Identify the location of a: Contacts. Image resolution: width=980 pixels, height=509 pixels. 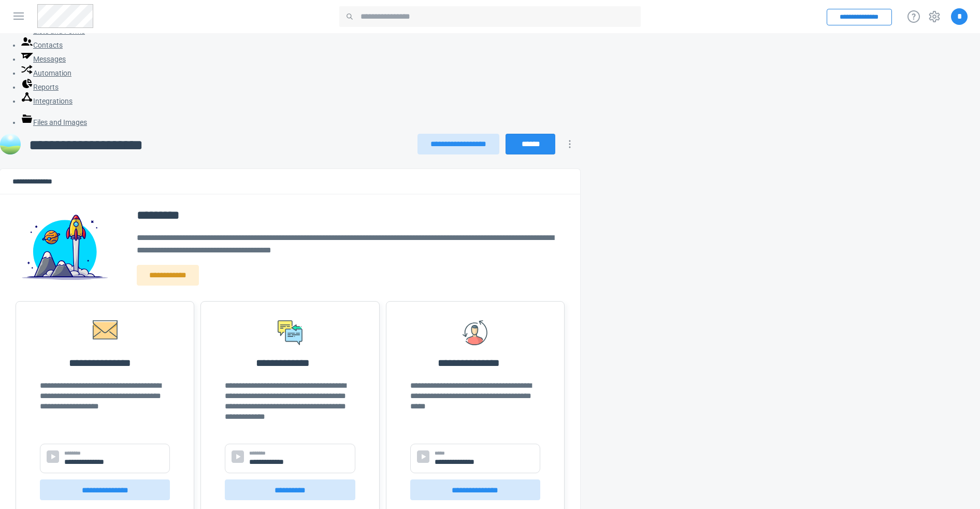
(41, 45).